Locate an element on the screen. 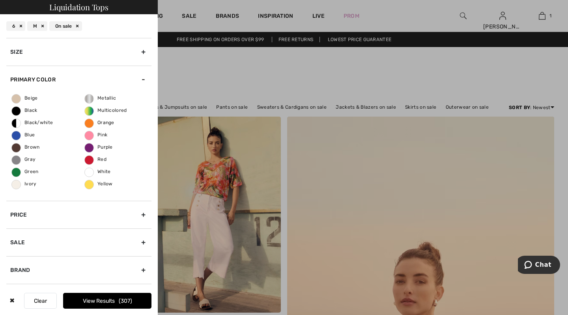  span: Beige is located at coordinates (25, 98).